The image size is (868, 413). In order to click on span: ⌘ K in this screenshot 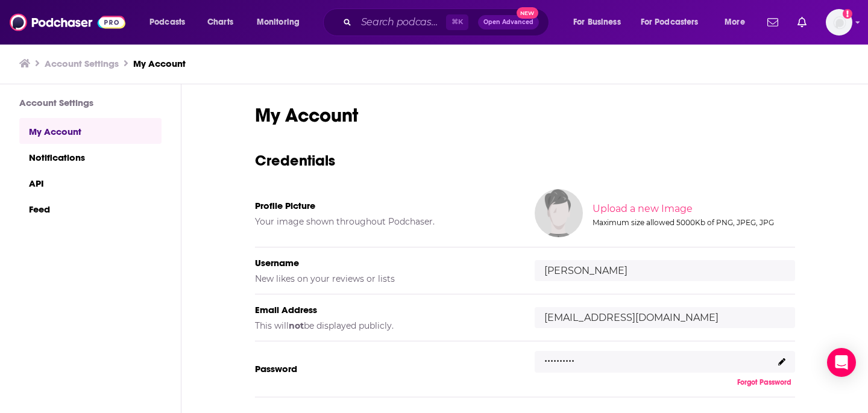, I will do `click(457, 23)`.